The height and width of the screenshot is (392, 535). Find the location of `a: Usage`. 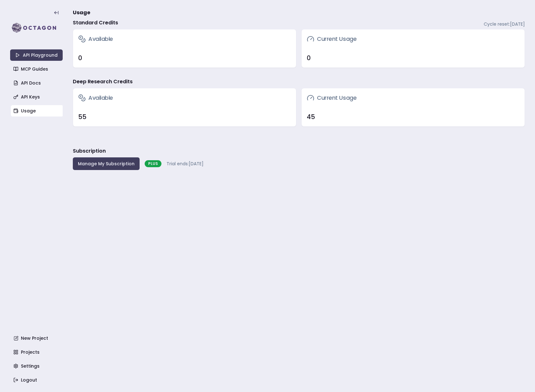

a: Usage is located at coordinates (37, 111).